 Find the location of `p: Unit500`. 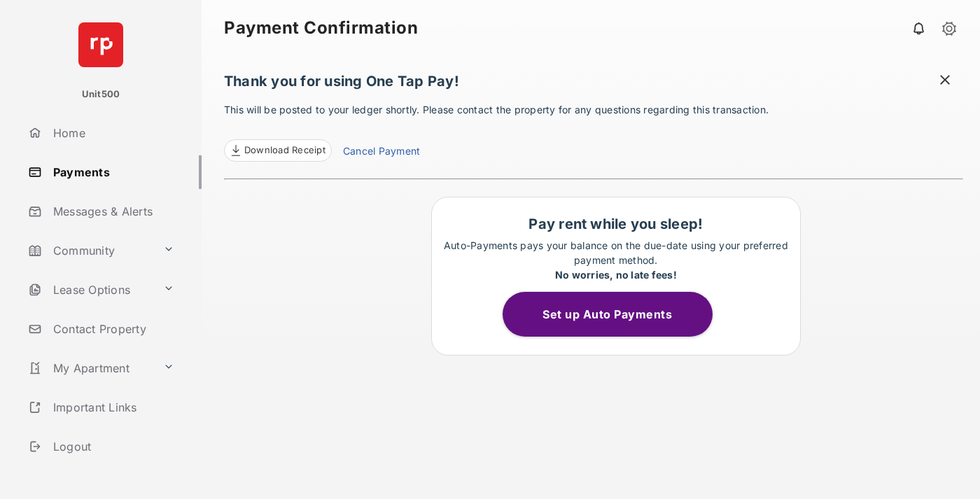

p: Unit500 is located at coordinates (101, 94).